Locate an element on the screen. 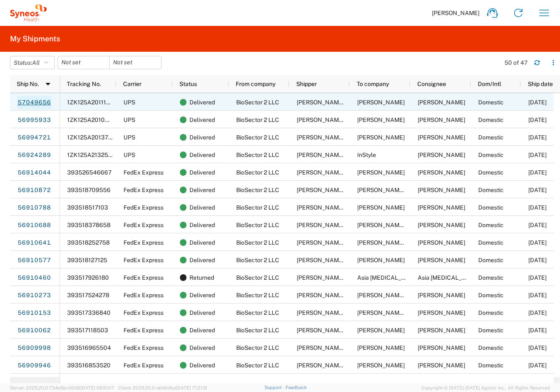 The image size is (560, 392). a: 56994721 is located at coordinates (34, 138).